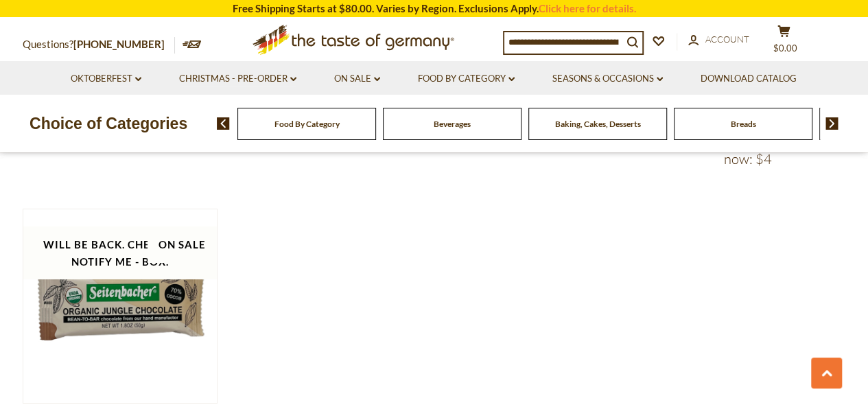 This screenshot has height=407, width=868. What do you see at coordinates (106, 79) in the screenshot?
I see `a: Oktoberfest` at bounding box center [106, 79].